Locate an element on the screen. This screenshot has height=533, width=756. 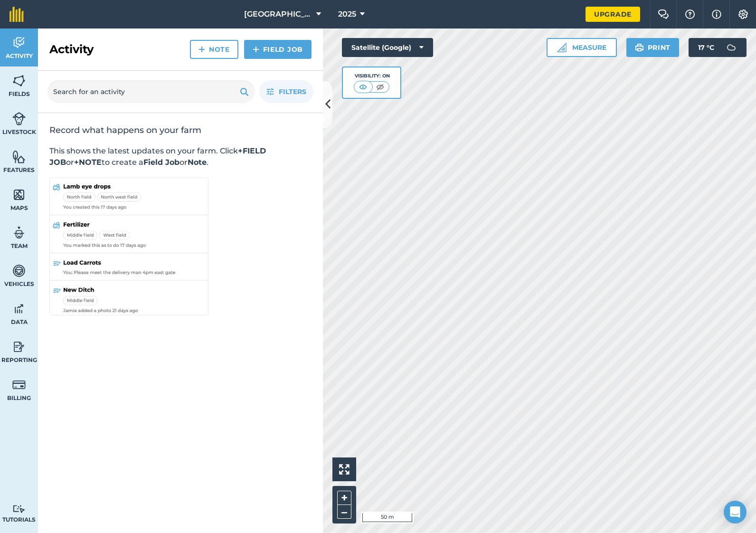
h2: Activity is located at coordinates (71, 49).